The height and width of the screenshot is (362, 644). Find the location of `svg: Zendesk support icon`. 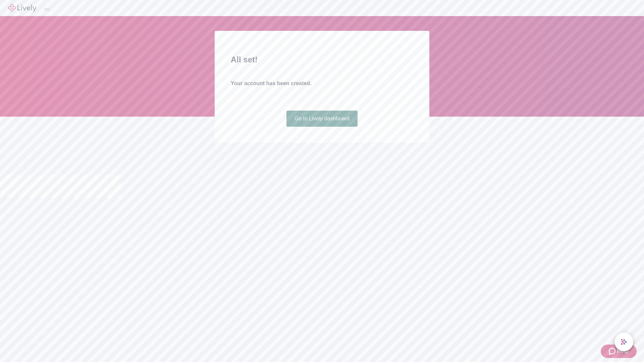

svg: Zendesk support icon is located at coordinates (613, 351).